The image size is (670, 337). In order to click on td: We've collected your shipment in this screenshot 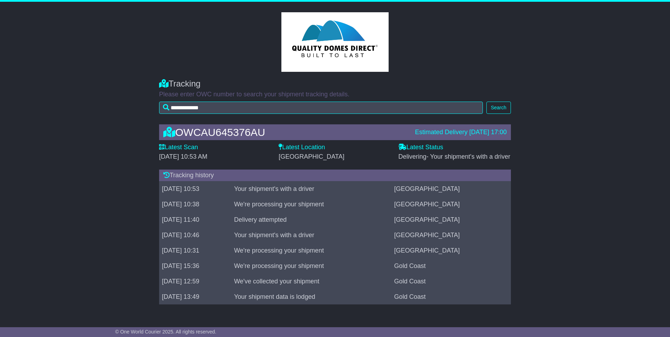, I will do `click(311, 282)`.